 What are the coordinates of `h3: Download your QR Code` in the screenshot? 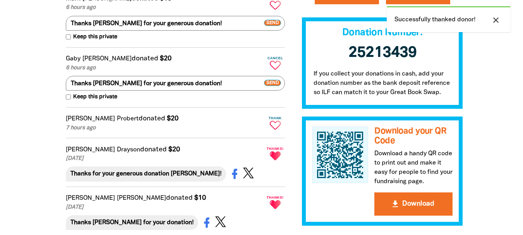 It's located at (414, 136).